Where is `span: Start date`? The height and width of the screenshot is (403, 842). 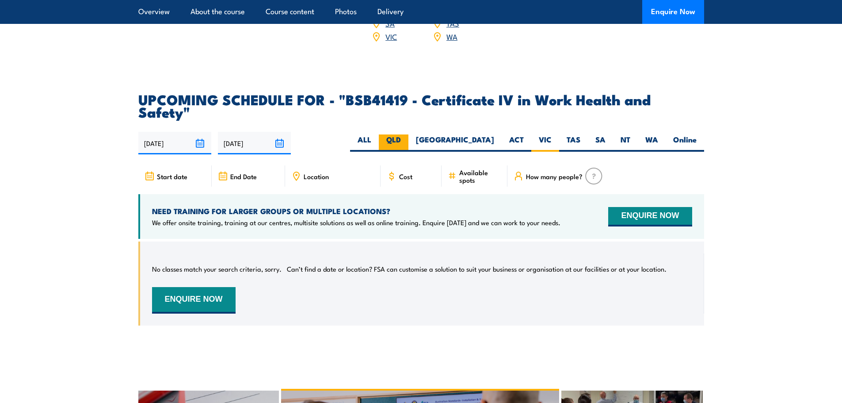
span: Start date is located at coordinates (172, 176).